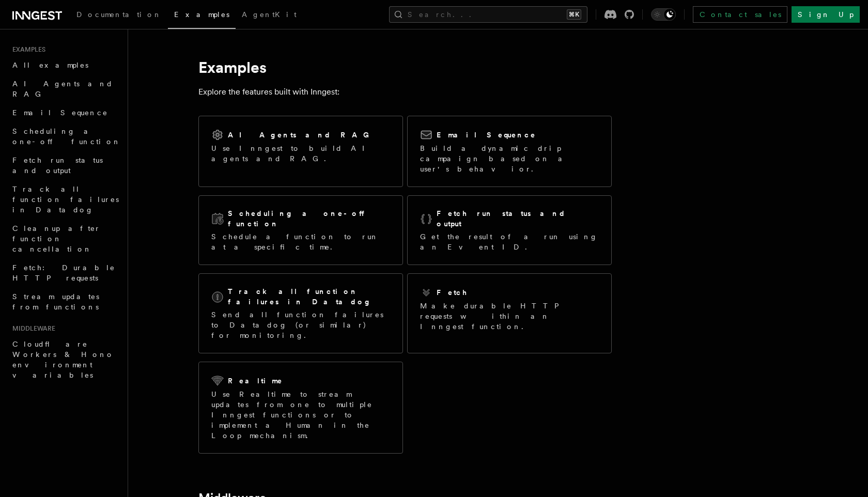 The image size is (868, 497). What do you see at coordinates (301, 153) in the screenshot?
I see `p: Use Inngest to build AI agents and RAG.` at bounding box center [301, 153].